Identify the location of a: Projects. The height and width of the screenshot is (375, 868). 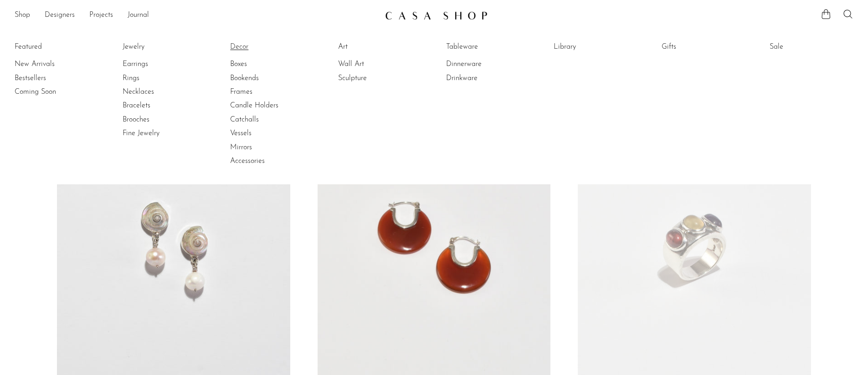
(101, 15).